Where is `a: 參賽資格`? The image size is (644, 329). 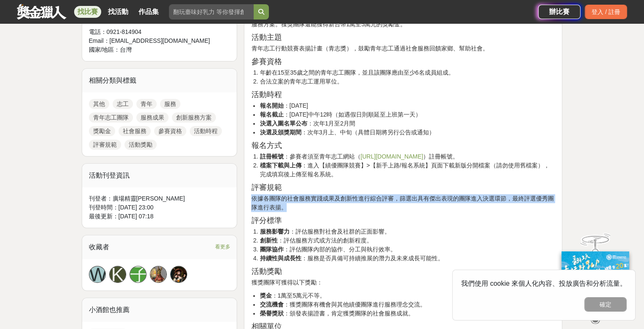 a: 參賽資格 is located at coordinates (170, 131).